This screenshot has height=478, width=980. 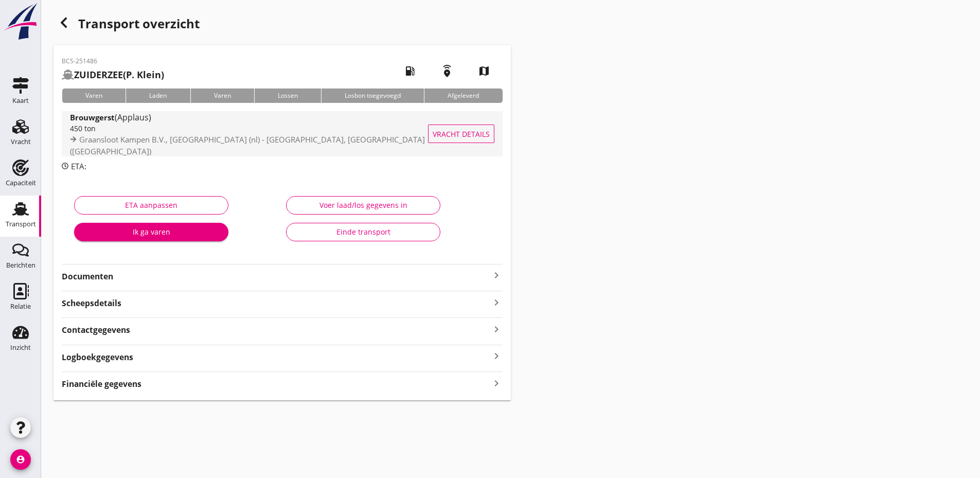 What do you see at coordinates (372, 96) in the screenshot?
I see `div: Losbon toegevoegd` at bounding box center [372, 96].